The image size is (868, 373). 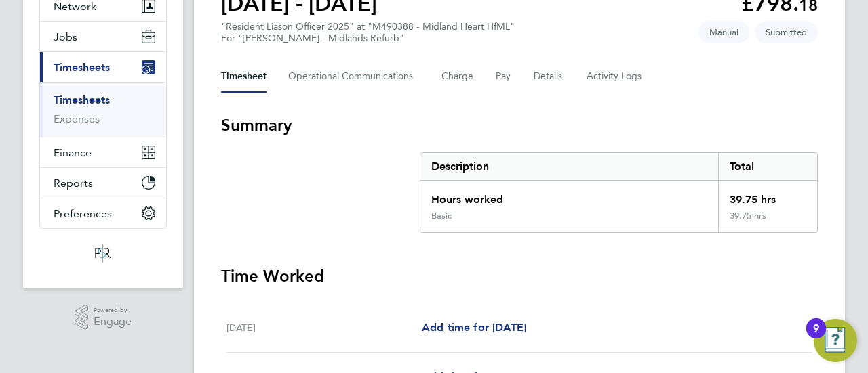 I want to click on div: Summary, so click(x=618, y=193).